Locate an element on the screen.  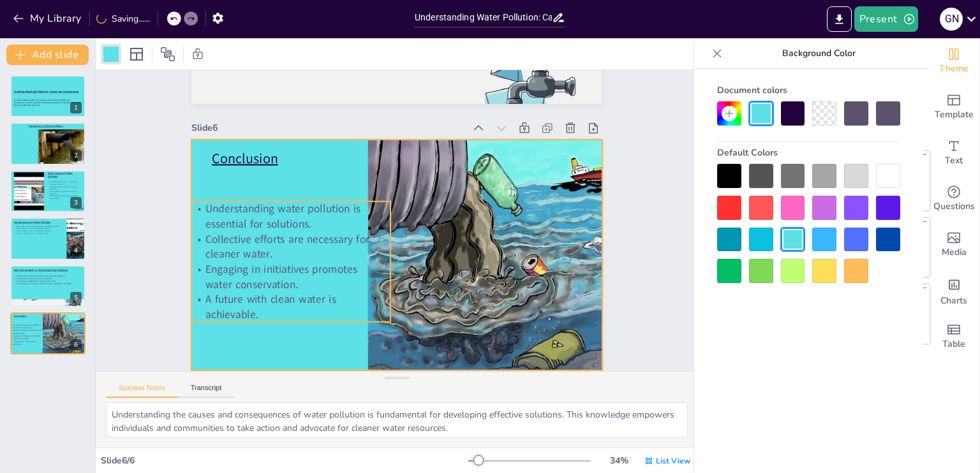
span: Template is located at coordinates (954, 115).